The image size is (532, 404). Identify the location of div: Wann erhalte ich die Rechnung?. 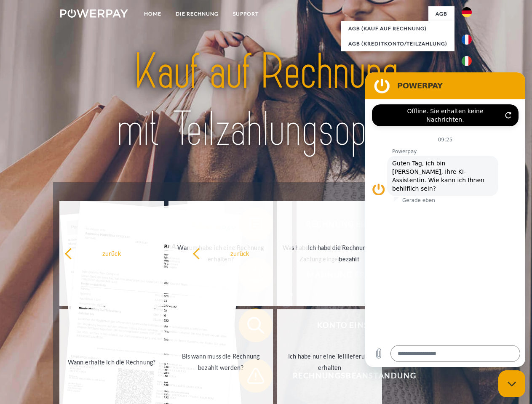
(112, 361).